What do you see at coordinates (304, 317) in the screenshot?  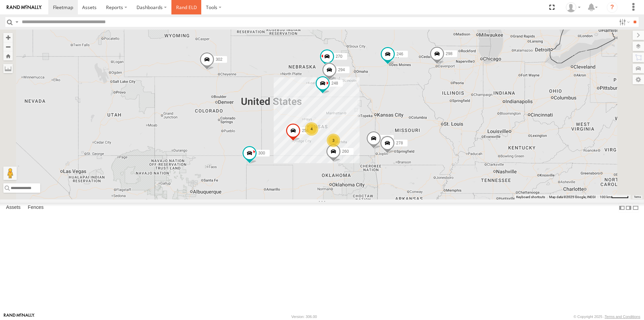 I see `div: Version: 306.00` at bounding box center [304, 317].